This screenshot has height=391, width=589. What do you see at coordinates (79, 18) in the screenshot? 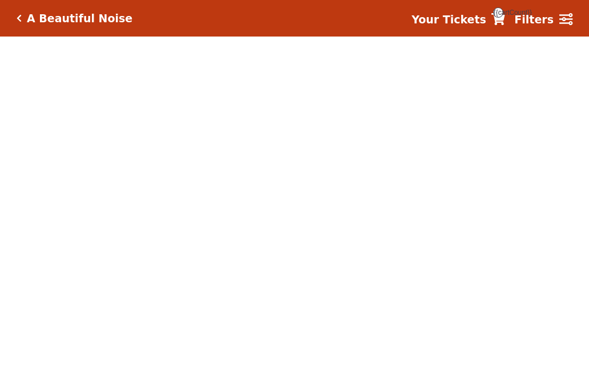
I see `h5: A Beautiful Noise` at bounding box center [79, 18].